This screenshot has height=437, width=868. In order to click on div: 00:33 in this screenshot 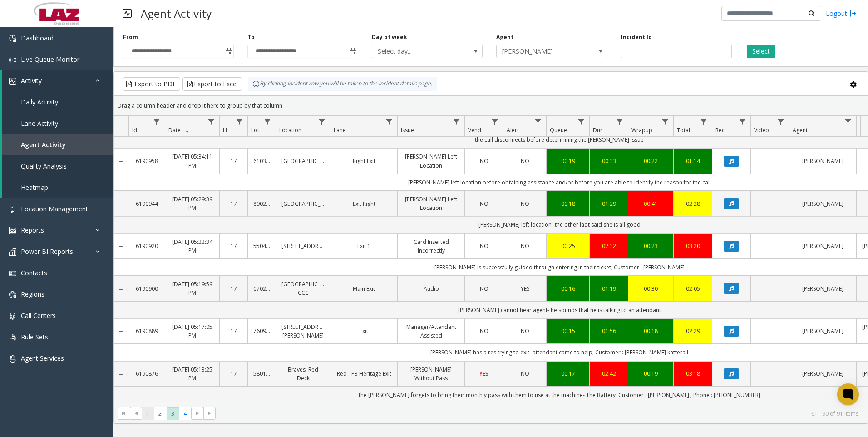, I will do `click(609, 160)`.